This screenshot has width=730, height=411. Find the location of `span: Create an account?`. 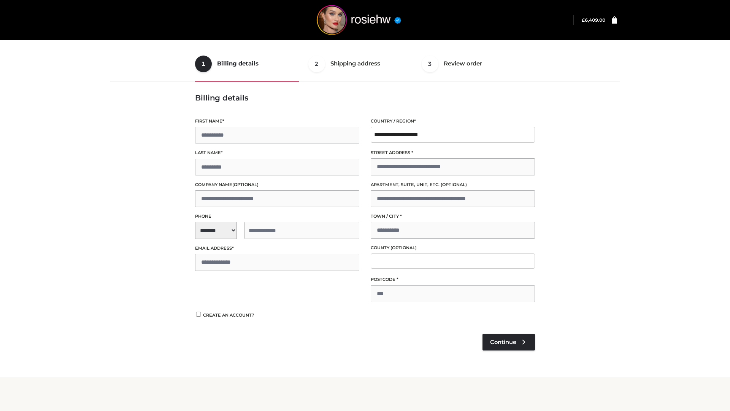

span: Create an account? is located at coordinates (229, 315).